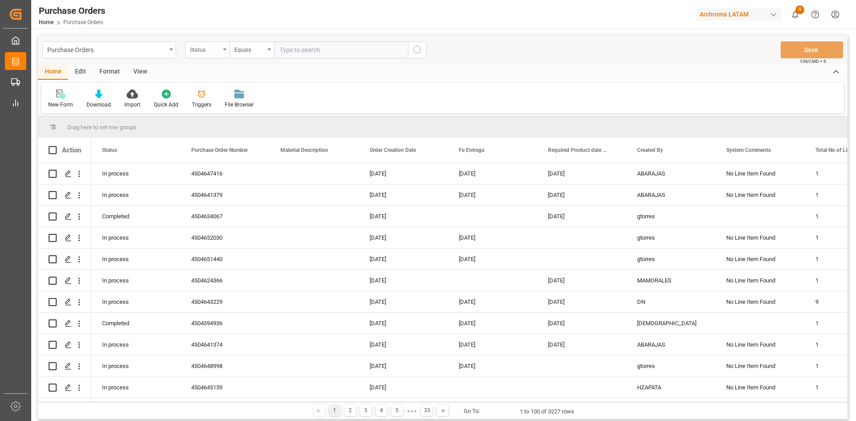 This screenshot has height=421, width=856. What do you see at coordinates (225, 323) in the screenshot?
I see `div: 4504594936` at bounding box center [225, 323].